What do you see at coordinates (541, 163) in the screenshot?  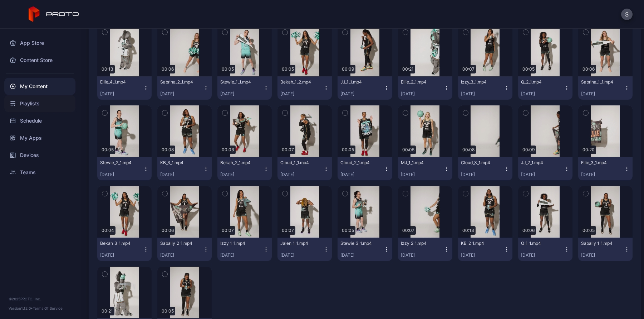 I see `div: JJ_2_1.mp4` at bounding box center [541, 163].